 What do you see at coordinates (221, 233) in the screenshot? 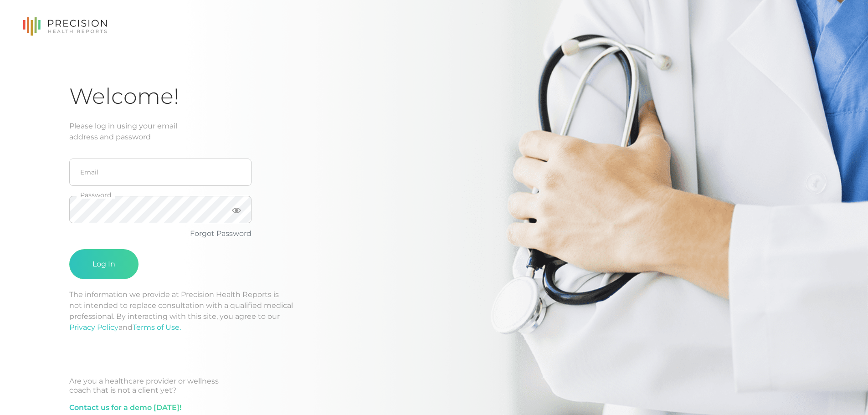
I see `a: Forgot Password` at bounding box center [221, 233].